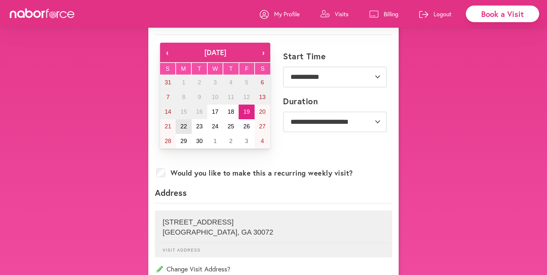 This screenshot has width=547, height=275. What do you see at coordinates (199, 112) in the screenshot?
I see `abbr: September 16, 2025` at bounding box center [199, 112].